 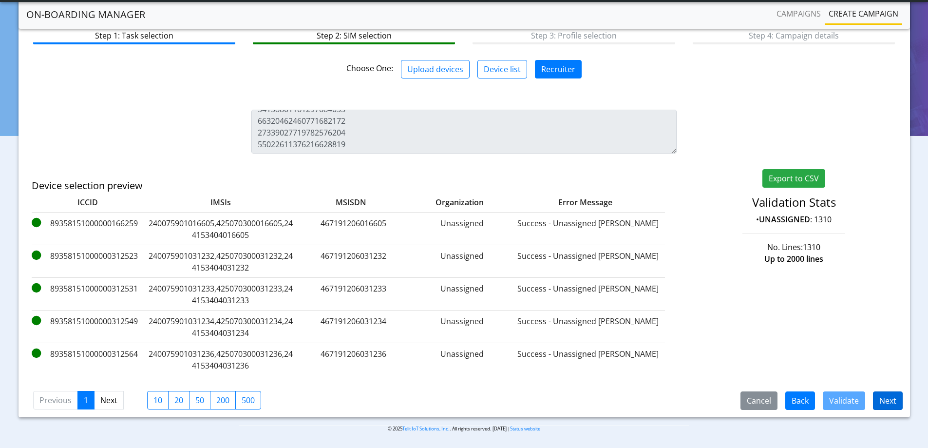 I want to click on span: Choose One:, so click(x=370, y=68).